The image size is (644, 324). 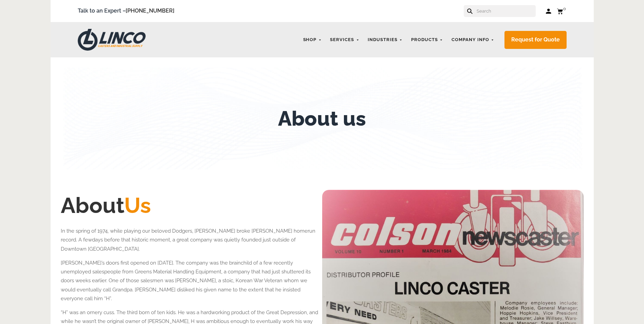 I want to click on a: Company Info, so click(x=473, y=40).